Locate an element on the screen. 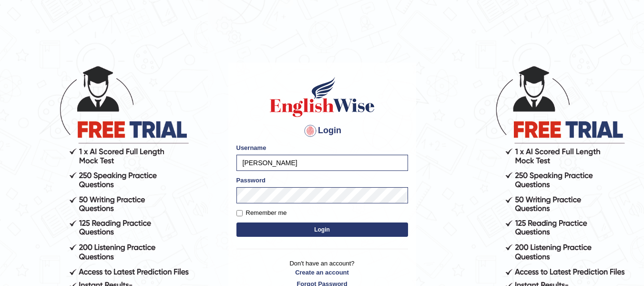 Image resolution: width=644 pixels, height=286 pixels. label: Remember me is located at coordinates (262, 213).